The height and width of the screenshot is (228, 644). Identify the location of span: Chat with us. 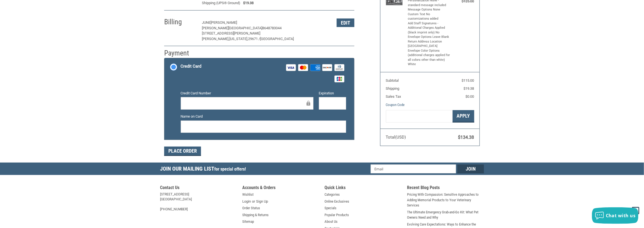
(621, 216).